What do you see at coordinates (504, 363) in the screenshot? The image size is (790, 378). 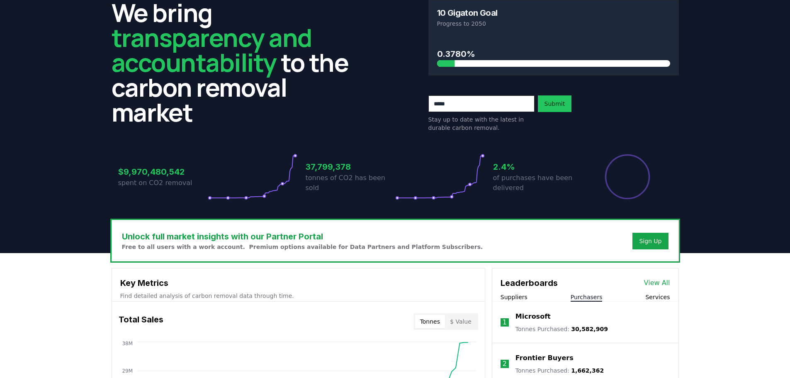 I see `p: 2` at bounding box center [504, 363].